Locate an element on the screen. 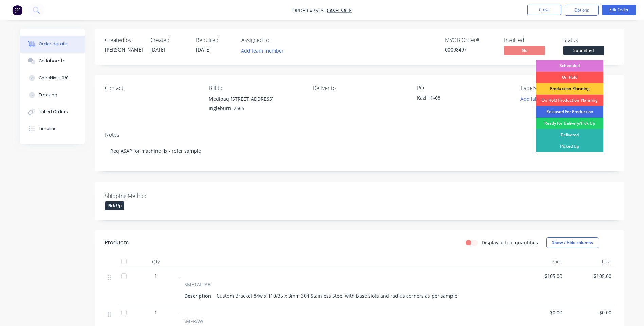  button: Close is located at coordinates (544, 10).